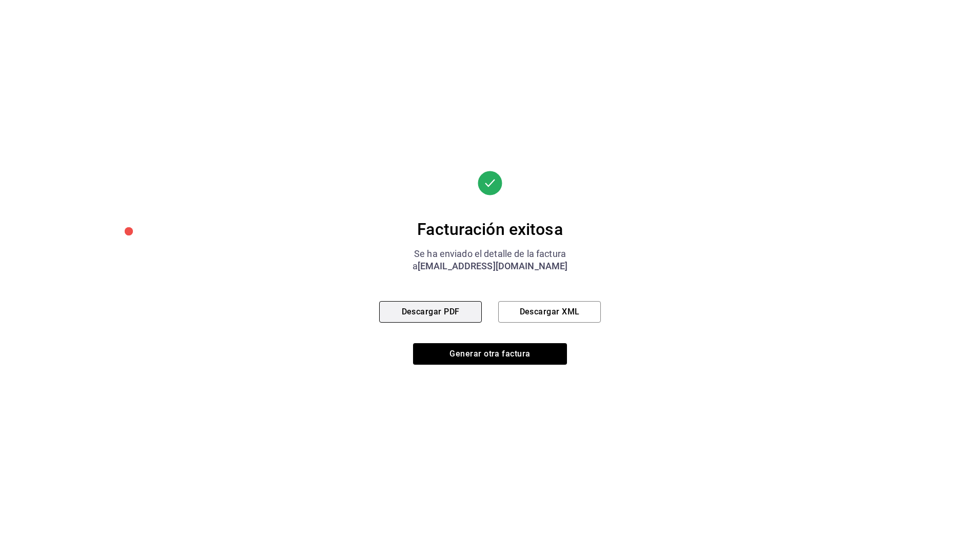  Describe the element at coordinates (490, 354) in the screenshot. I see `button: Generar otra factura` at that location.